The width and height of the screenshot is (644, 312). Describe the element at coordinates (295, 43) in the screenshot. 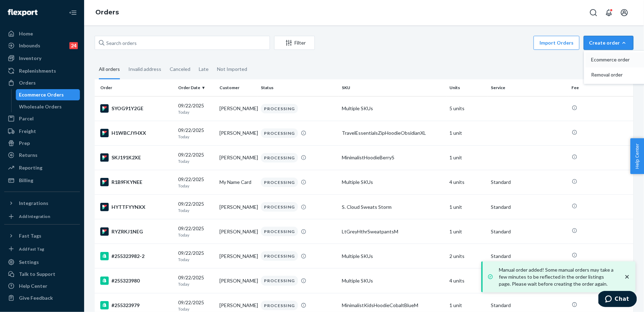

I see `div: Filter` at that location.